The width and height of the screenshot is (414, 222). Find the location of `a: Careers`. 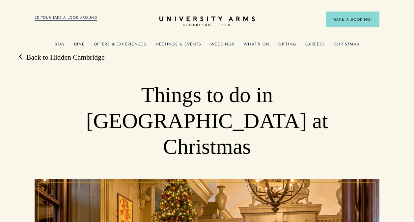

a: Careers is located at coordinates (315, 46).